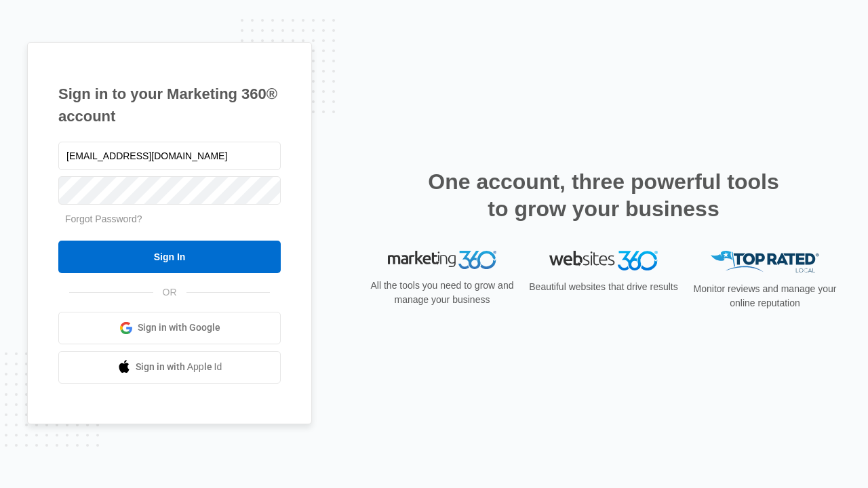  I want to click on a: Forgot Password?, so click(103, 219).